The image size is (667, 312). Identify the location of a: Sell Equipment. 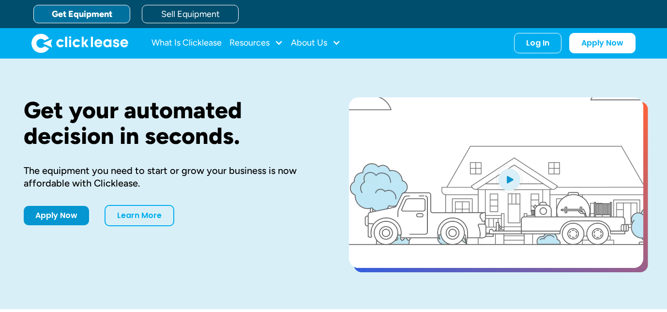
(190, 14).